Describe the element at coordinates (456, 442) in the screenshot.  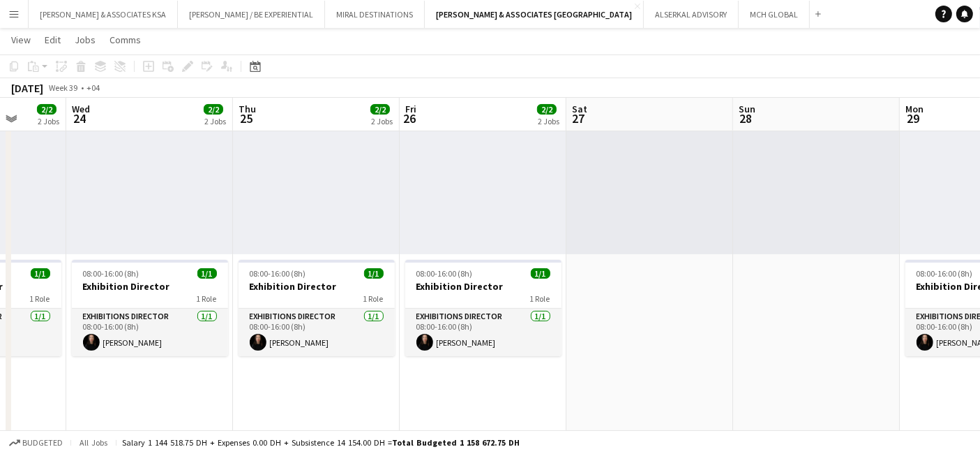
I see `span: Total Budgeted 1 158 672.75 DH` at that location.